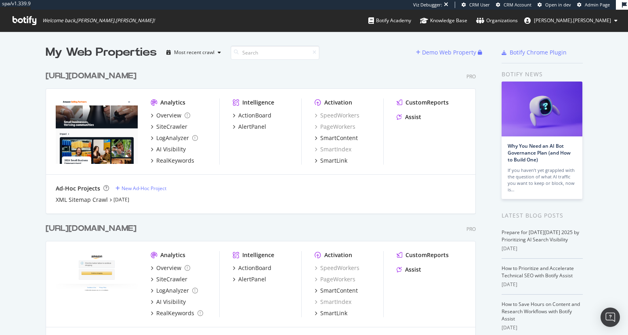 The height and width of the screenshot is (335, 628). I want to click on a: RealKeywords, so click(177, 313).